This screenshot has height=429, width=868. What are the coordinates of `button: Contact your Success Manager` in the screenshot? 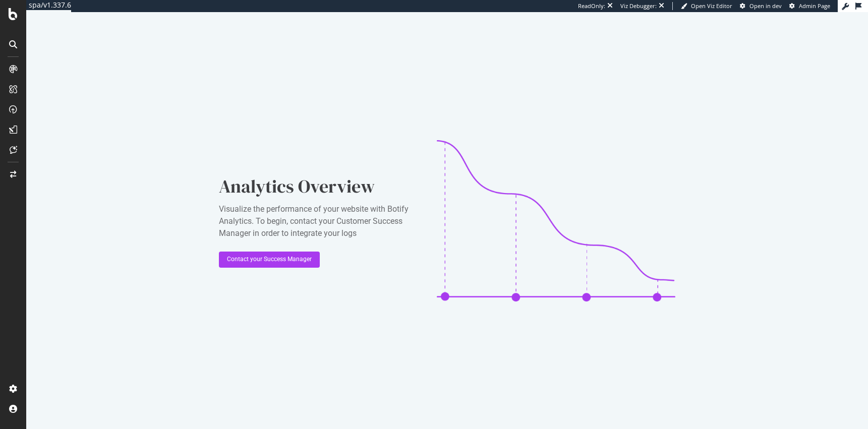 It's located at (270, 259).